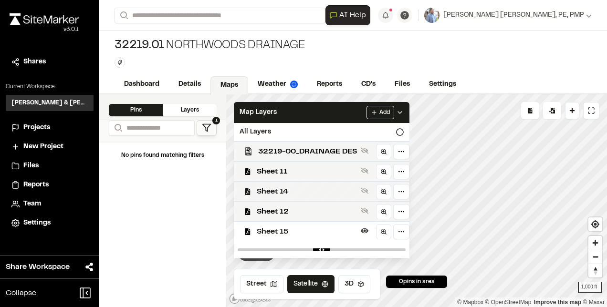 The image size is (607, 307). I want to click on a: Mapbox logo, so click(250, 299).